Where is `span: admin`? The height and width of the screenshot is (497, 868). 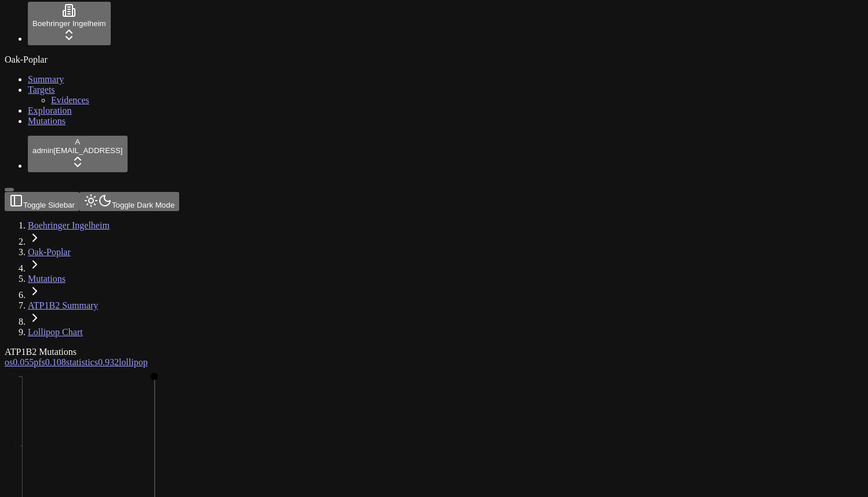
span: admin is located at coordinates (43, 150).